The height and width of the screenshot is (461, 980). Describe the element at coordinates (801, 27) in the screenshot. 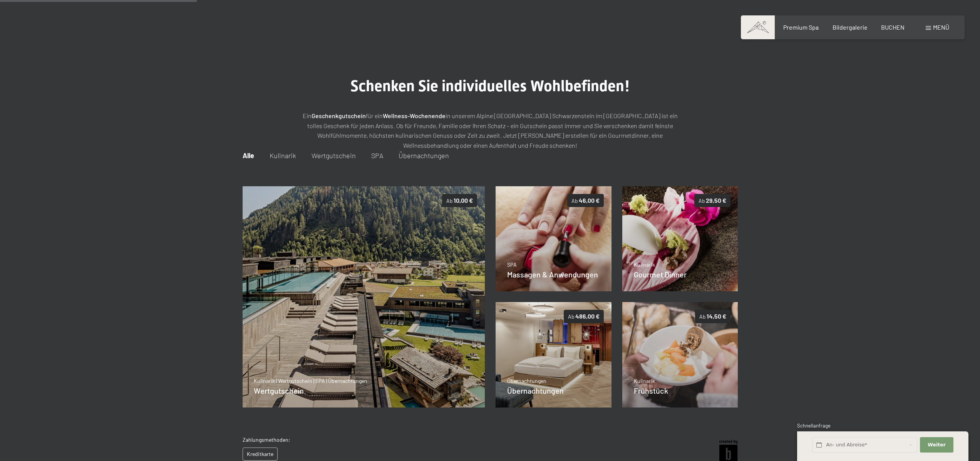

I see `span: Premium Spa` at that location.